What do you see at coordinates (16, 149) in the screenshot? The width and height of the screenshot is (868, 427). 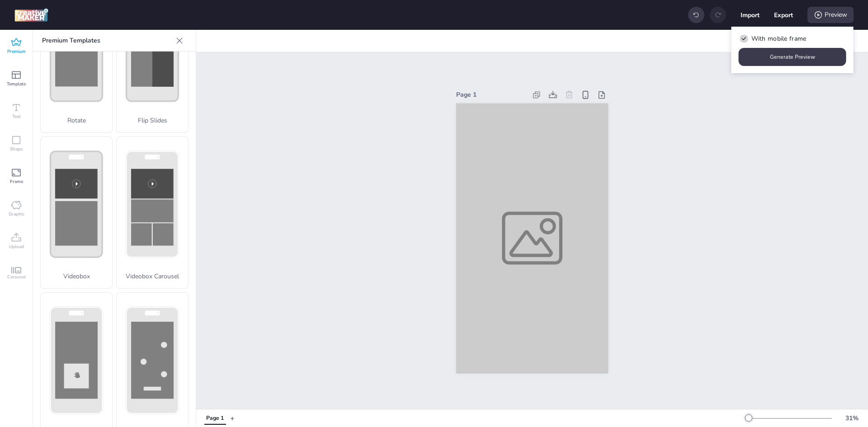 I see `span: Shape` at bounding box center [16, 149].